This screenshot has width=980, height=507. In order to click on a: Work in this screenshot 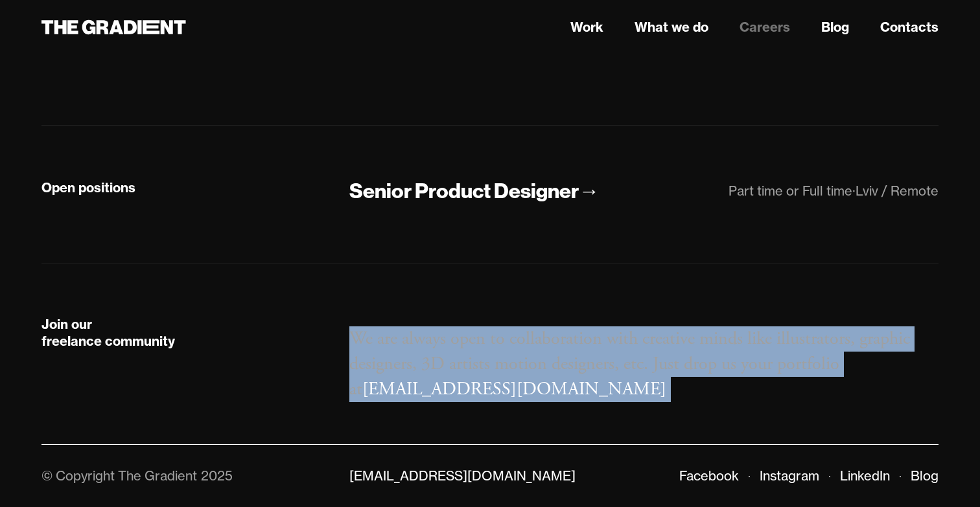, I will do `click(587, 28)`.